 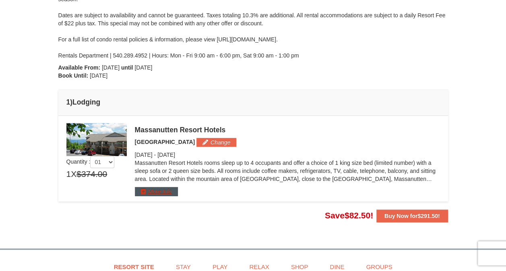 What do you see at coordinates (91, 162) in the screenshot?
I see `span: Quantity :` at bounding box center [91, 162].